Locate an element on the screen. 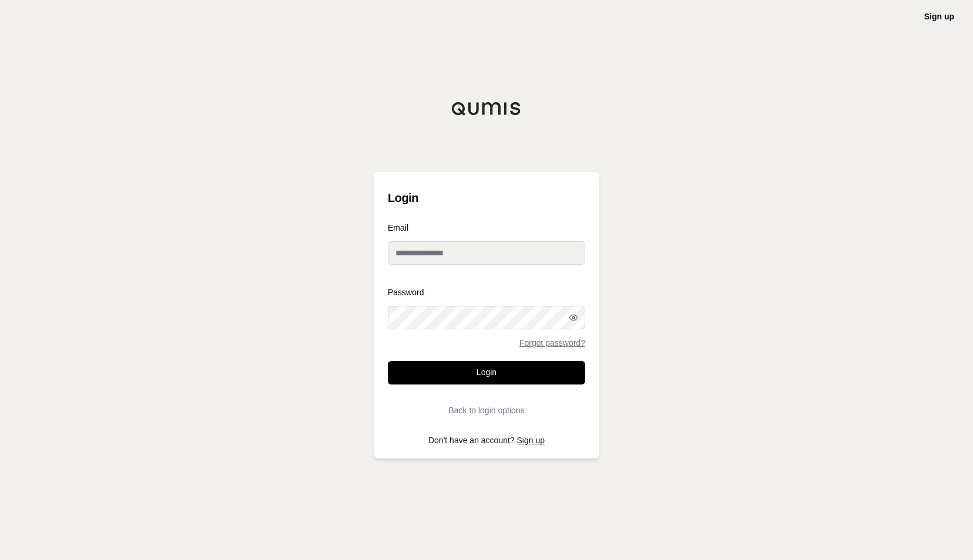  label: Password is located at coordinates (487, 292).